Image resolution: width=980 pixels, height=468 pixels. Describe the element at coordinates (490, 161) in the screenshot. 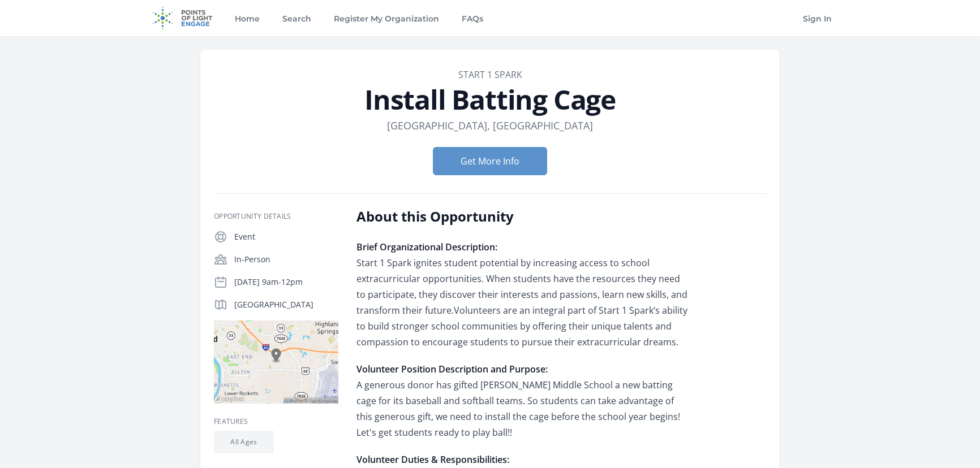

I see `button: Get More Info` at that location.